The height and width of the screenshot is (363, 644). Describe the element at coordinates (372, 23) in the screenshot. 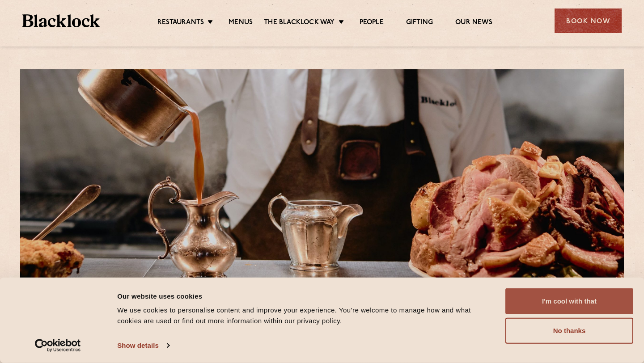

I see `a: People` at that location.